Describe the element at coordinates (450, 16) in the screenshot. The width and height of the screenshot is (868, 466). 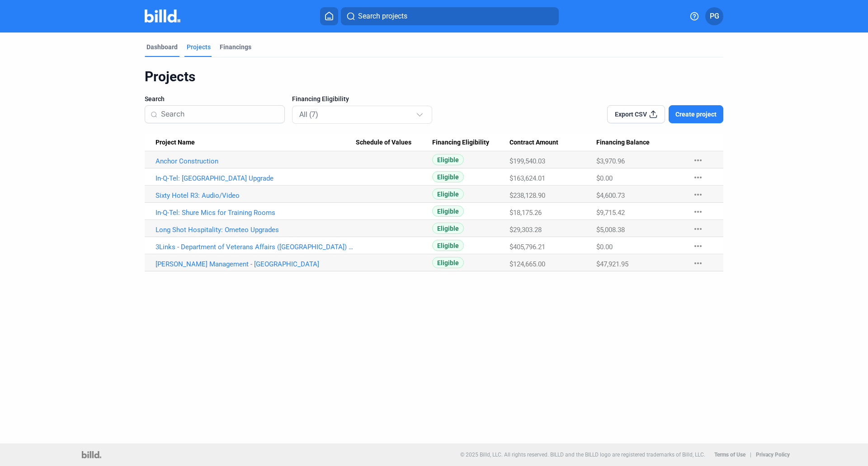
I see `button: Search projects` at that location.